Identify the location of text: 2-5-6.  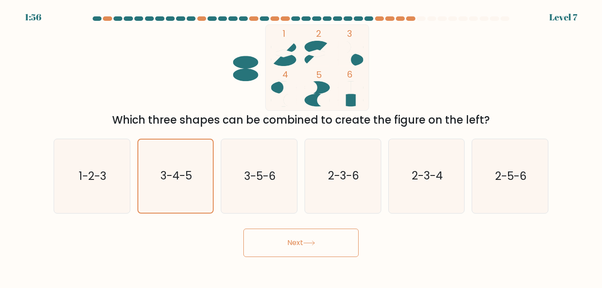
(511, 176).